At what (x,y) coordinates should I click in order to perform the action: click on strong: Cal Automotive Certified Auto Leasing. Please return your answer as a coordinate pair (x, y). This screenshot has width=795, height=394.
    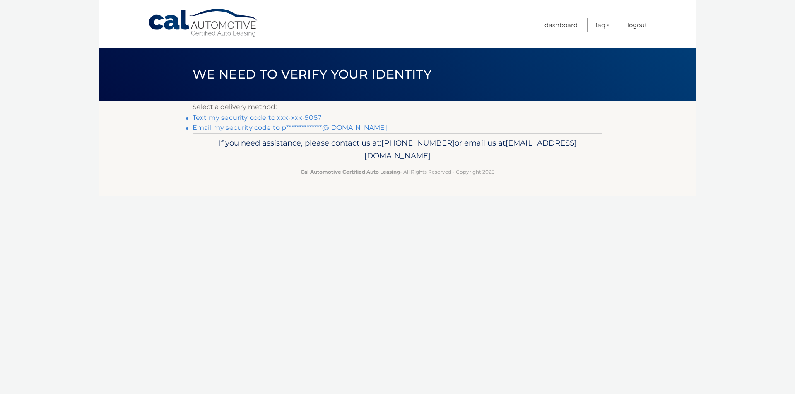
    Looking at the image, I should click on (350, 172).